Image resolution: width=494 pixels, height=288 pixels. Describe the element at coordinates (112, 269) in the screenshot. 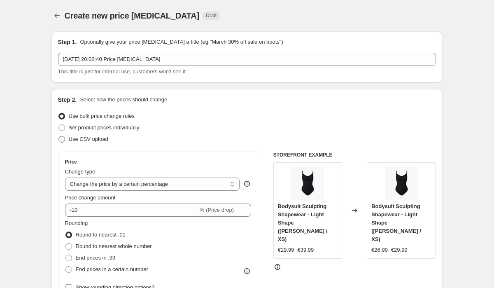

I see `span: End prices in a certain number` at that location.